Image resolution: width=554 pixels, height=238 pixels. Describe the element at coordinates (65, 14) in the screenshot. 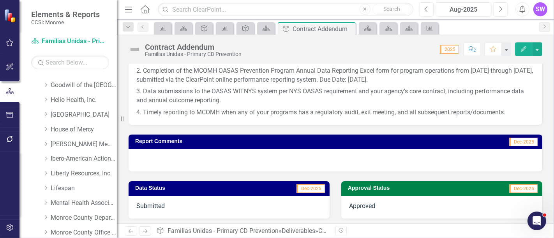

I see `span: Elements & Reports` at that location.